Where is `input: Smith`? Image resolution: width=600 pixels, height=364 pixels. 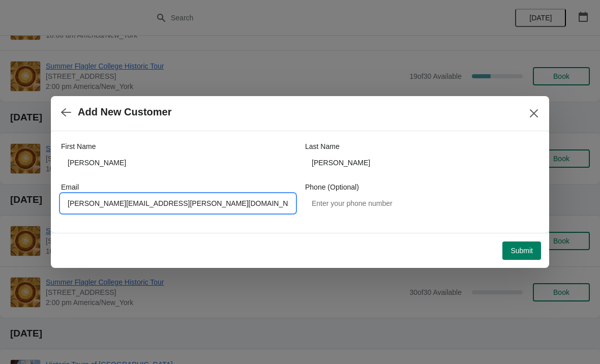
input: Smith is located at coordinates (422, 163).